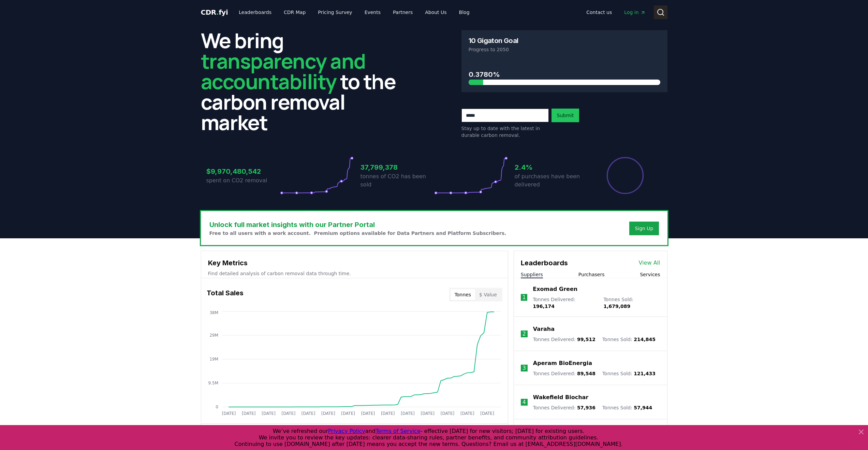 The image size is (868, 450). Describe the element at coordinates (644, 373) in the screenshot. I see `span: 121,433` at that location.